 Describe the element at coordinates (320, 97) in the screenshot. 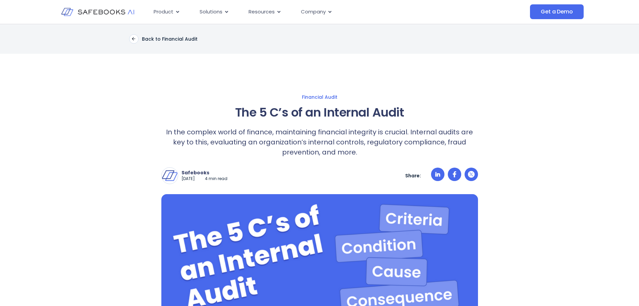

I see `a: Financial Audit` at that location.